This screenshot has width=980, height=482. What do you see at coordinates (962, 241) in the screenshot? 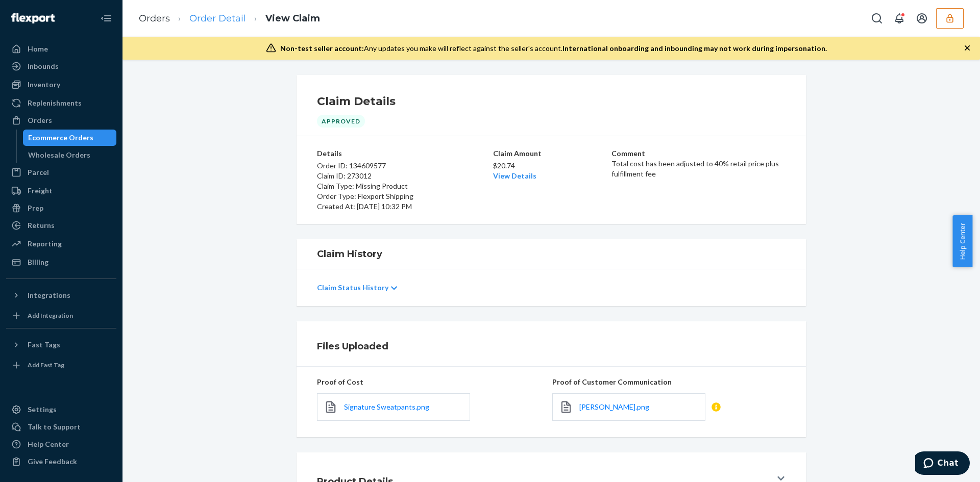
I see `button: Help Center` at bounding box center [962, 241].